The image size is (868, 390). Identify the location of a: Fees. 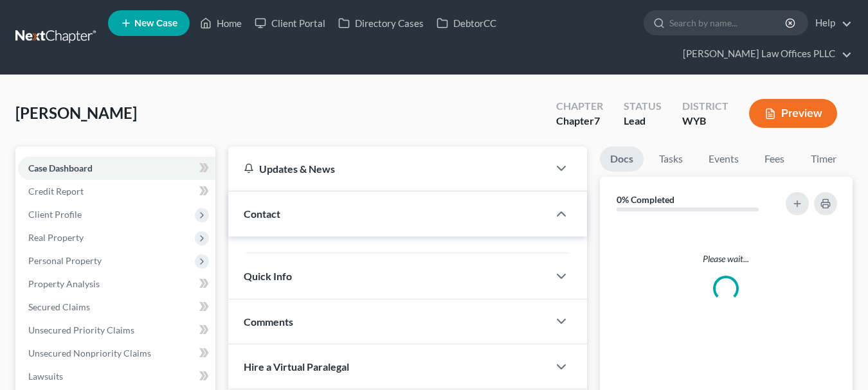
(775, 158).